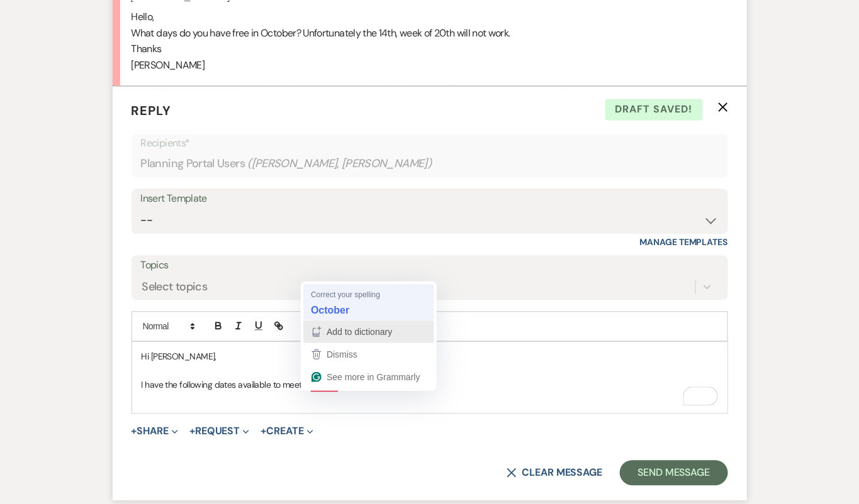  I want to click on div: Insert Template, so click(430, 199).